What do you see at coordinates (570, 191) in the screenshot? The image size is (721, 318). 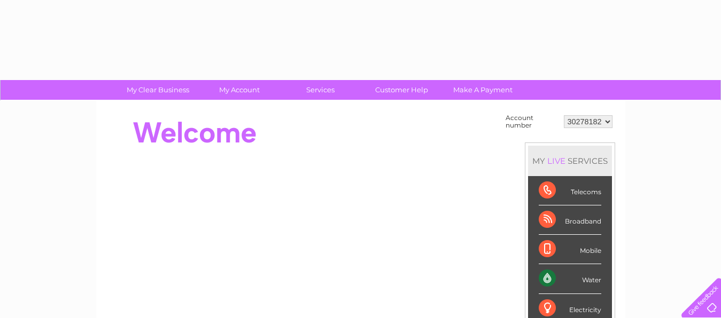 I see `div: Telecoms` at bounding box center [570, 191].